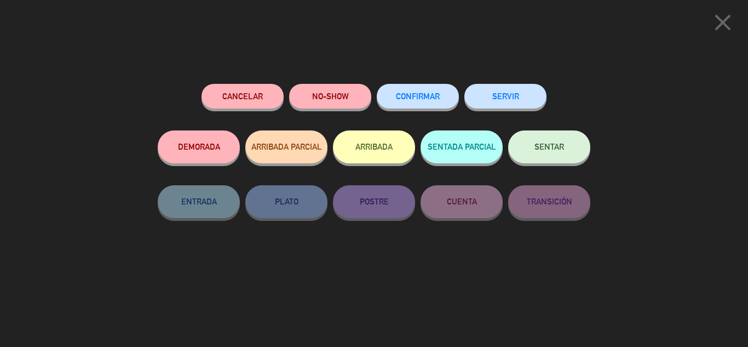  What do you see at coordinates (330, 96) in the screenshot?
I see `button: NO-SHOW` at bounding box center [330, 96].